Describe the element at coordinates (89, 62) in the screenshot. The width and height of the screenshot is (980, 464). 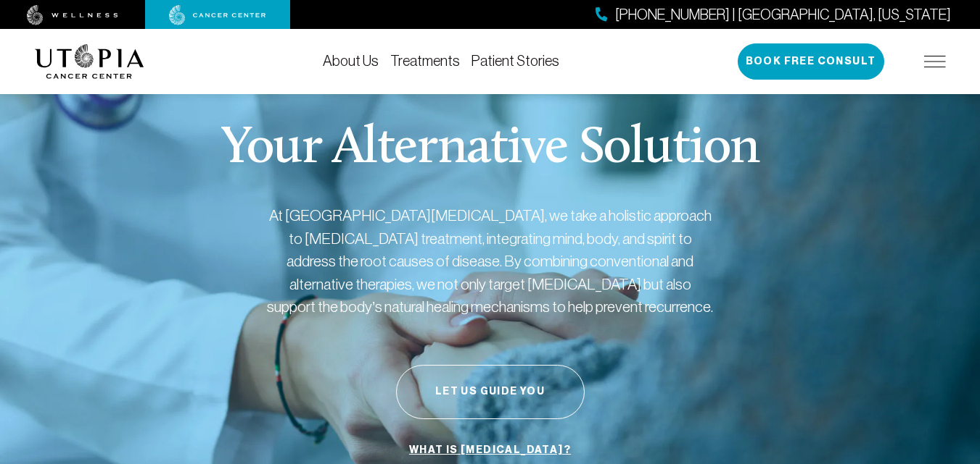
I see `img: logo` at that location.